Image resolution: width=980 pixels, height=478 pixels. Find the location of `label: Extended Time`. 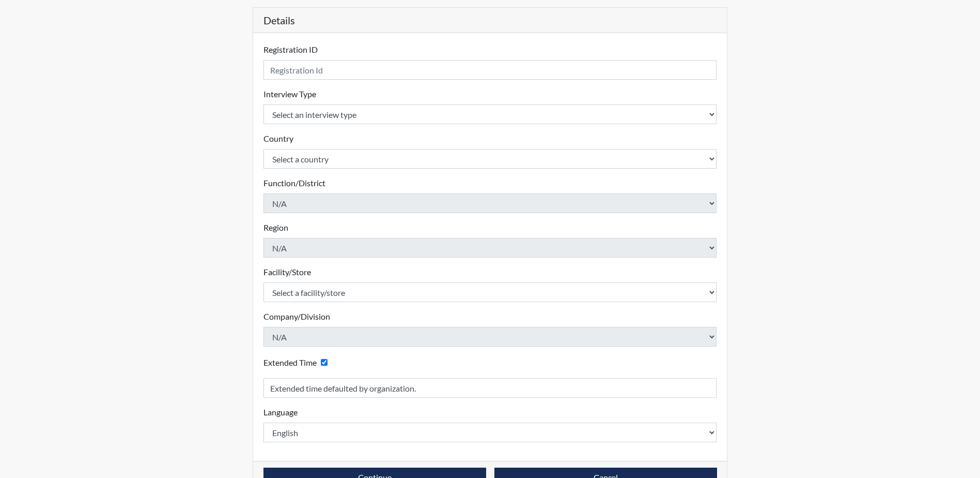

label: Extended Time is located at coordinates (290, 362).